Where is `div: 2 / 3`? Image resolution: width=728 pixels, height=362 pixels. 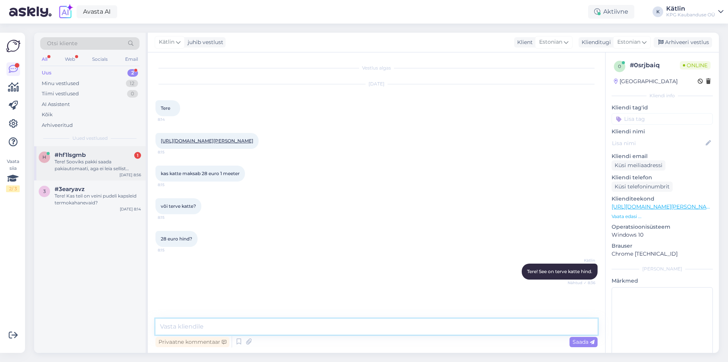 div: 2 / 3 is located at coordinates (13, 189).